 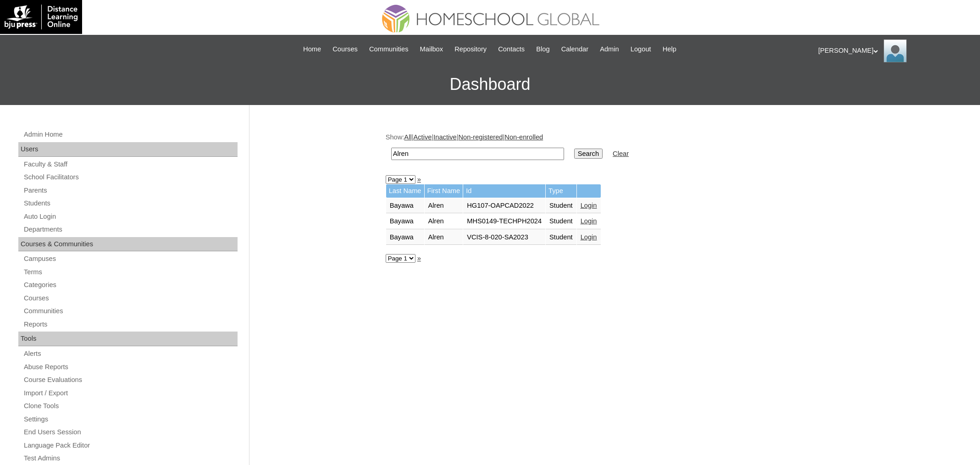 What do you see at coordinates (575, 49) in the screenshot?
I see `a: Calendar` at bounding box center [575, 49].